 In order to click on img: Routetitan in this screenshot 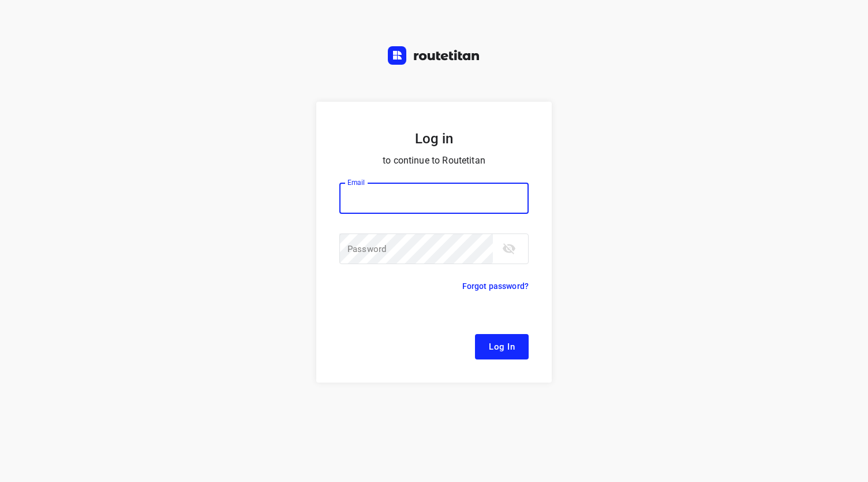, I will do `click(434, 55)`.